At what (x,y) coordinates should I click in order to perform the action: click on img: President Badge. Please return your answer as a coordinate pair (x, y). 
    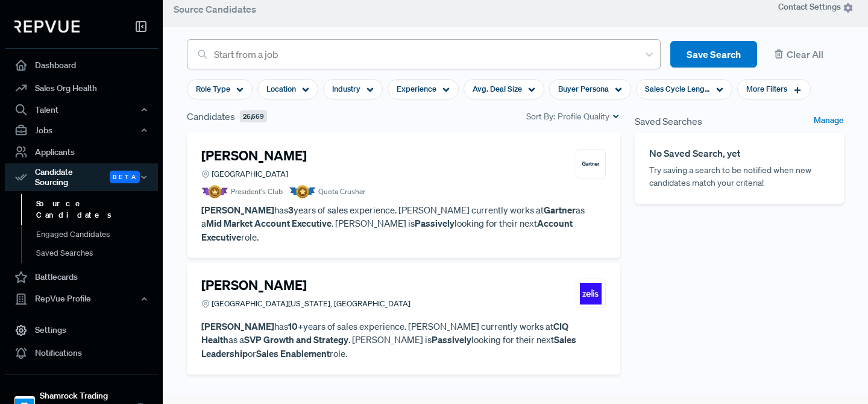
    Looking at the image, I should click on (215, 192).